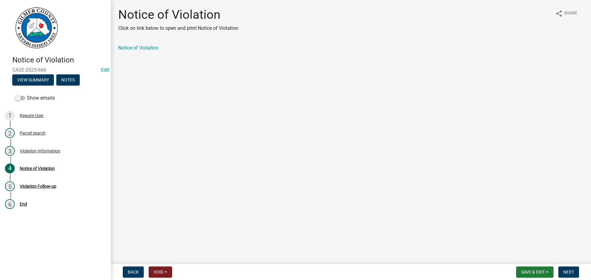 This screenshot has width=591, height=280. Describe the element at coordinates (178, 28) in the screenshot. I see `p: Click on link below to open and print Notice of Violation` at that location.